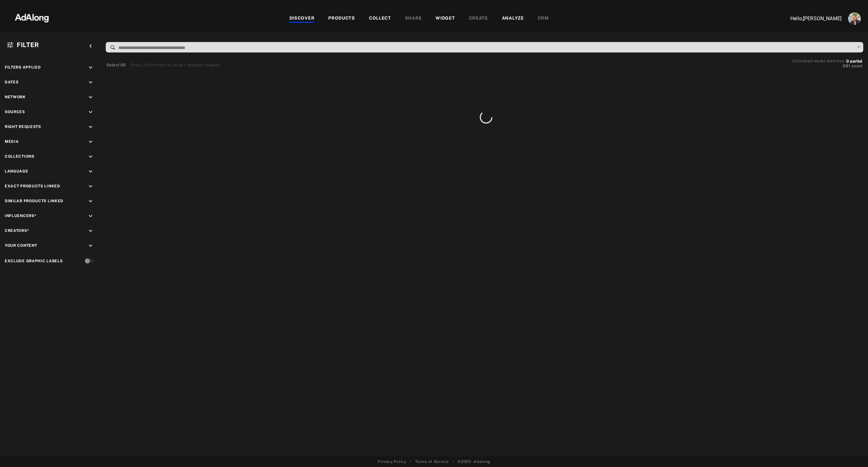  What do you see at coordinates (392, 462) in the screenshot?
I see `a: Privacy Policy` at bounding box center [392, 462].